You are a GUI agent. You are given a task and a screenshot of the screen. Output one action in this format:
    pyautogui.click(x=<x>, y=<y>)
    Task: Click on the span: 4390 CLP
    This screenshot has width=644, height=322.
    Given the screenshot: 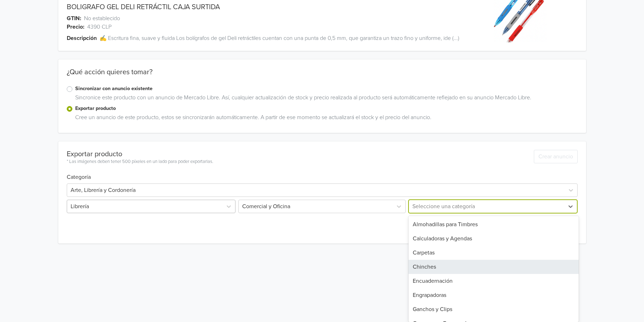 What is the action you would take?
    pyautogui.click(x=99, y=27)
    